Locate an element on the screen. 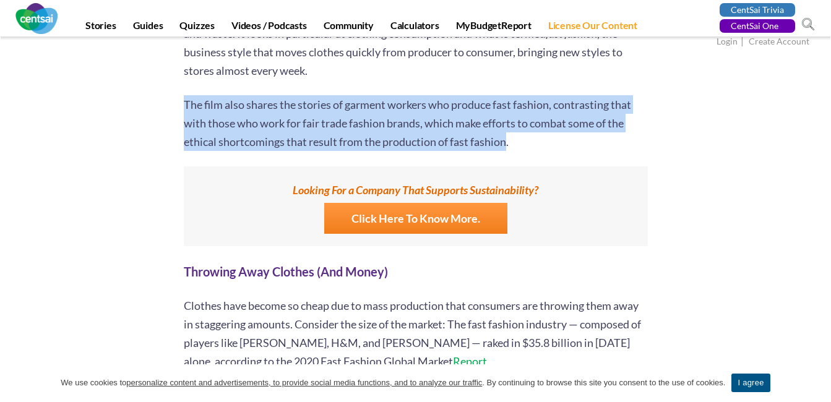  a: Community is located at coordinates (348, 28).